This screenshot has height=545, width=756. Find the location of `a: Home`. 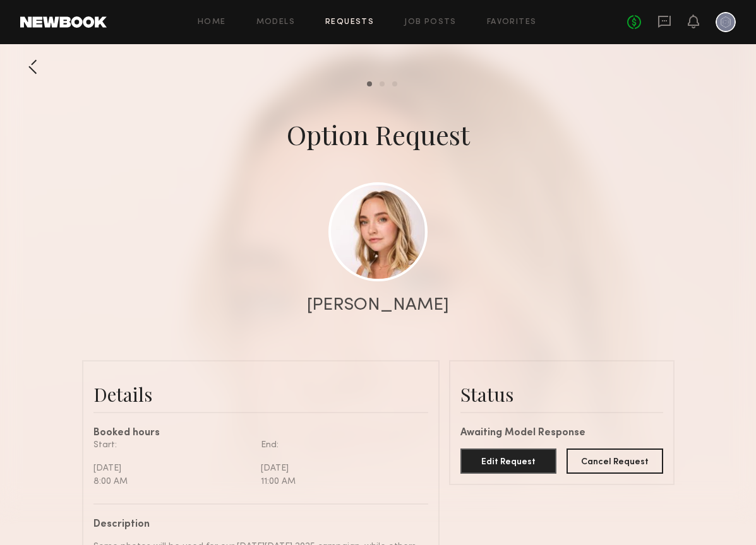

a: Home is located at coordinates (211, 22).